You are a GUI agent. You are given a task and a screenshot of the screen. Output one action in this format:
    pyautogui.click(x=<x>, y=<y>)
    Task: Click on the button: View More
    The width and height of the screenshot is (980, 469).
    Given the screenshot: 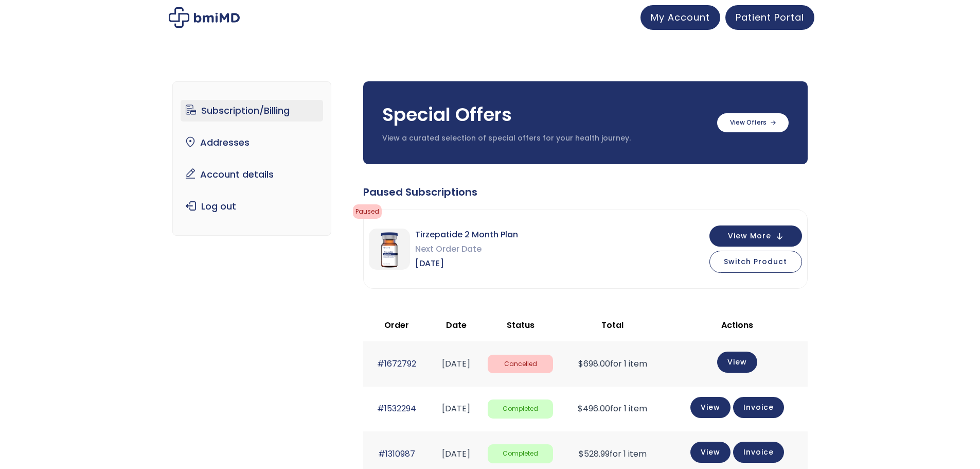 What is the action you would take?
    pyautogui.click(x=756, y=236)
    